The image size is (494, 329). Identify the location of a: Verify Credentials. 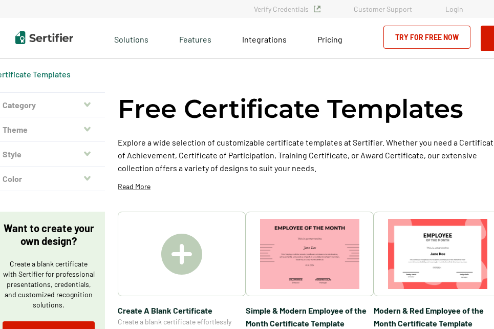
(287, 9).